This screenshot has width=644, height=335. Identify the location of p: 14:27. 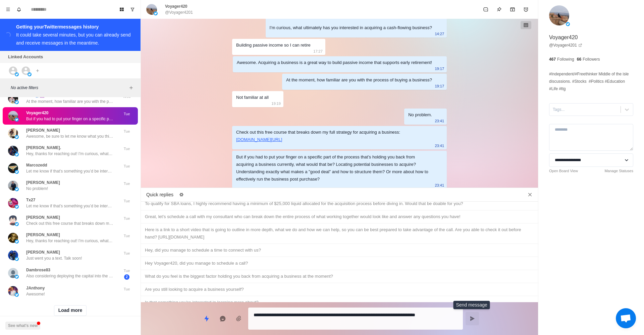
(439, 34).